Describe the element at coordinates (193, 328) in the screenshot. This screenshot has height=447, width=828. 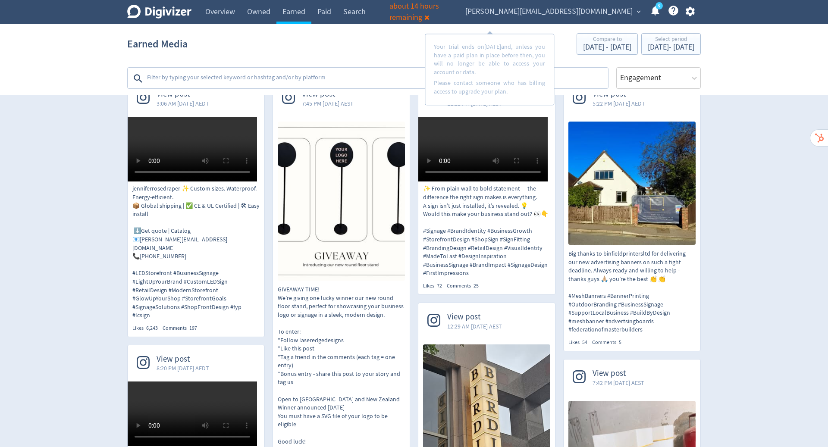
I see `span: 197` at that location.